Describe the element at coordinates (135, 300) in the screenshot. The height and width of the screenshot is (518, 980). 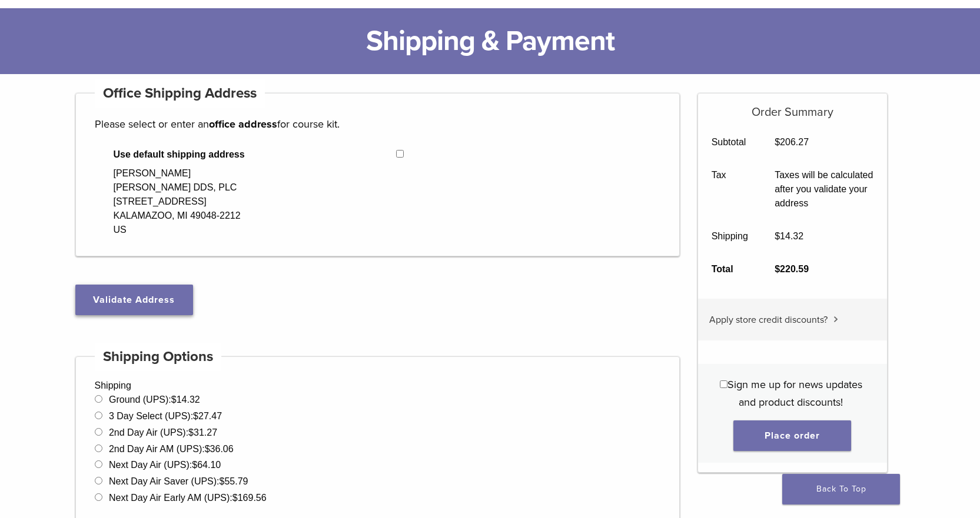
I see `button: Validate Address` at that location.